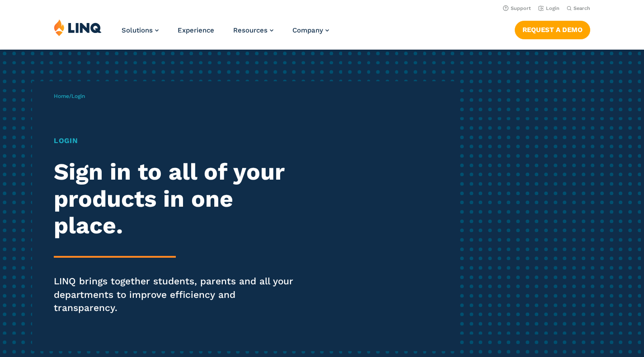  Describe the element at coordinates (250, 31) in the screenshot. I see `span: Resources` at that location.